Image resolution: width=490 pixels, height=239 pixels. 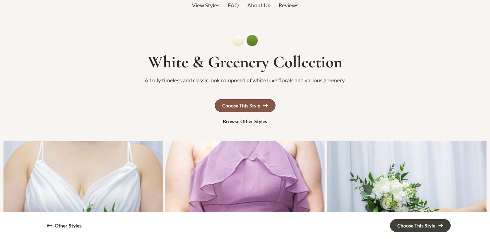 What do you see at coordinates (64, 225) in the screenshot?
I see `a: Other Styles` at bounding box center [64, 225].